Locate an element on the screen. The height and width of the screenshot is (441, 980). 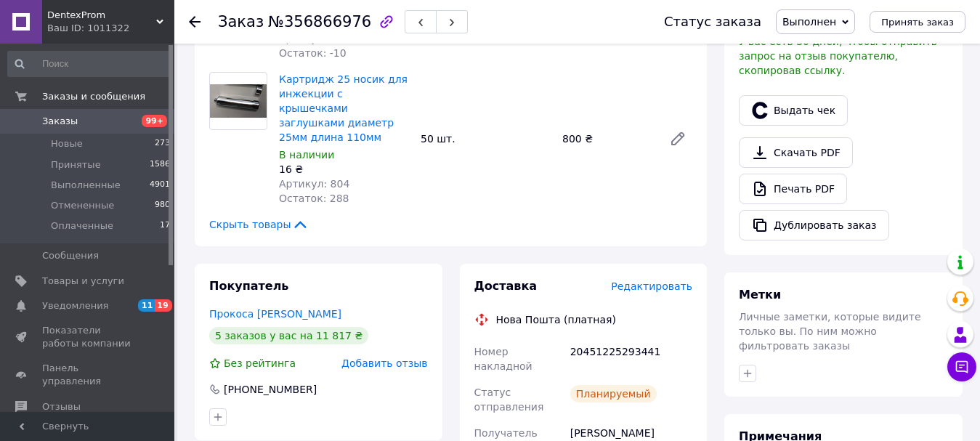
button: Принять заказ is located at coordinates (917, 22).